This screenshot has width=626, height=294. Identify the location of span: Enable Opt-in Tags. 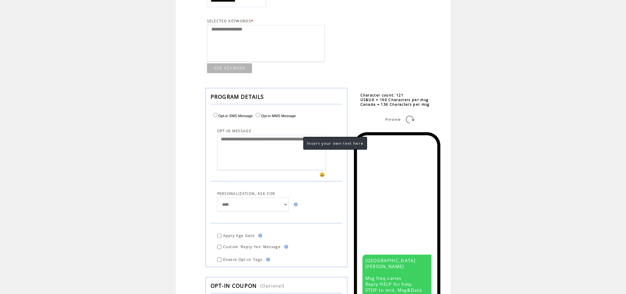
(243, 260).